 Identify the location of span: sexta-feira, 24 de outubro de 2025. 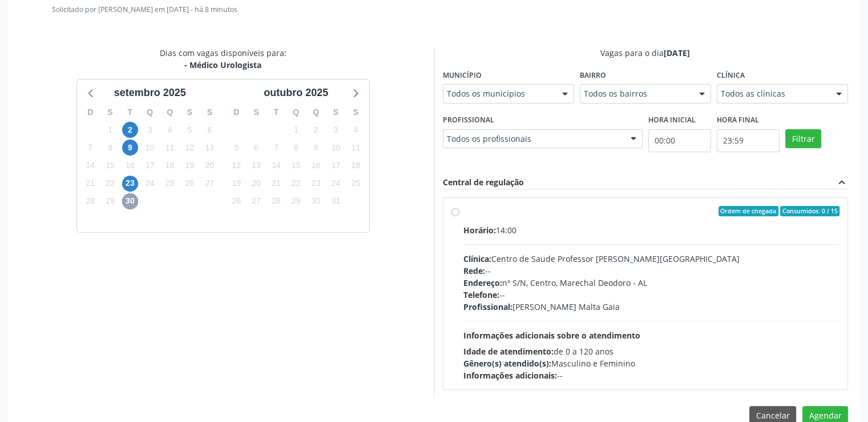
(336, 183).